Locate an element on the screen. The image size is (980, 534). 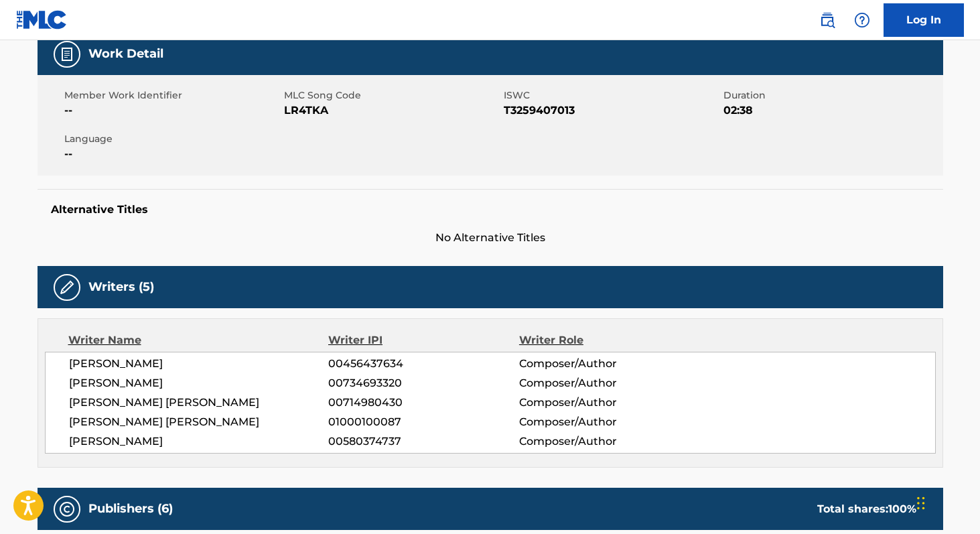
span: 00714980430 is located at coordinates (424, 403).